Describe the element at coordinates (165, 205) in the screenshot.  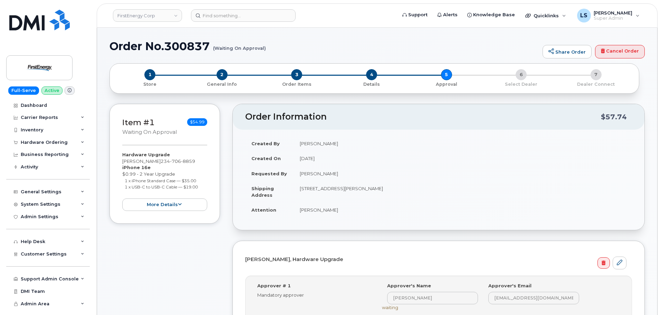
I see `button: more details` at that location.